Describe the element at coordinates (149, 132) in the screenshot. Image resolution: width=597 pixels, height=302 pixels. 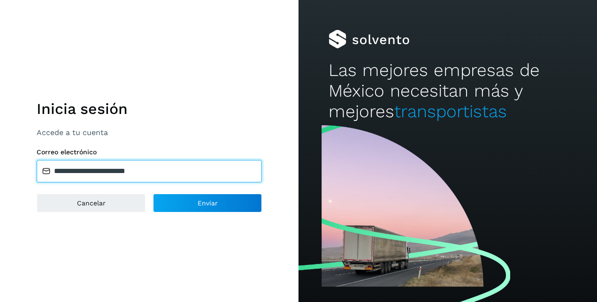
I see `p: Accede a tu cuenta` at that location.